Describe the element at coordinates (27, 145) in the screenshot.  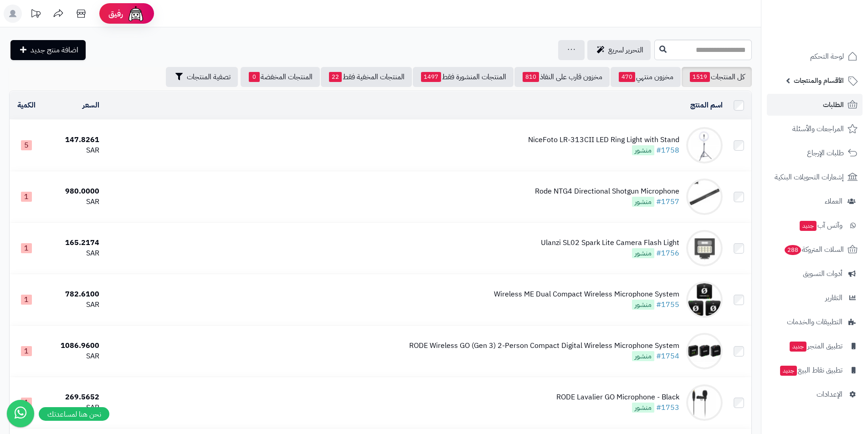
I see `span: 5` at that location.